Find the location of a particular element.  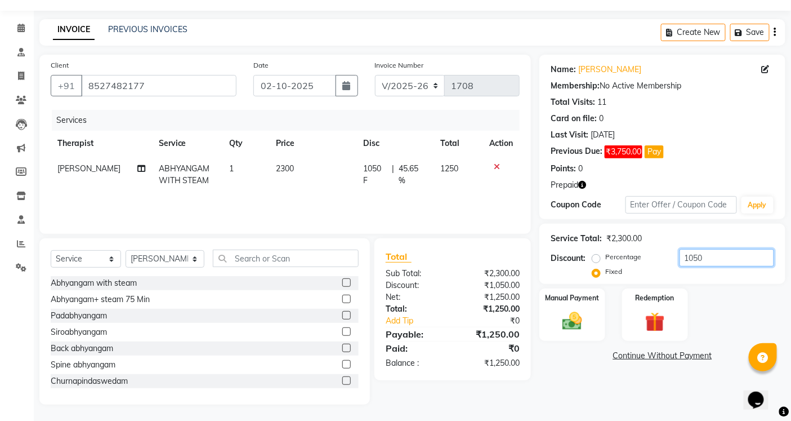

label: Manual Payment is located at coordinates (573, 298).